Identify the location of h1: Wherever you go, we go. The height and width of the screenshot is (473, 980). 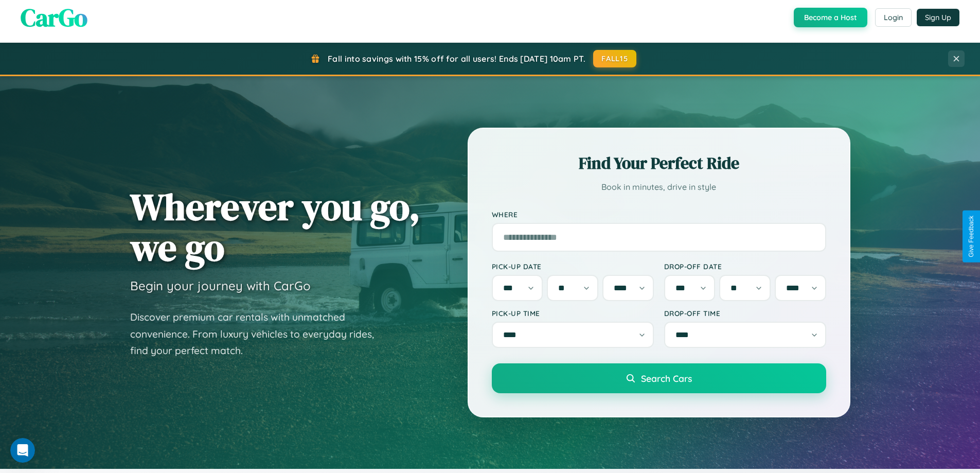
(275, 227).